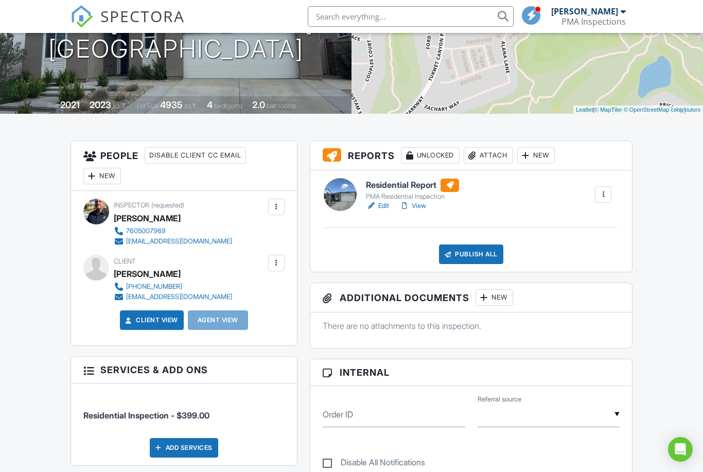 This screenshot has width=703, height=472. Describe the element at coordinates (608, 110) in the screenshot. I see `a: © MapTiler` at that location.